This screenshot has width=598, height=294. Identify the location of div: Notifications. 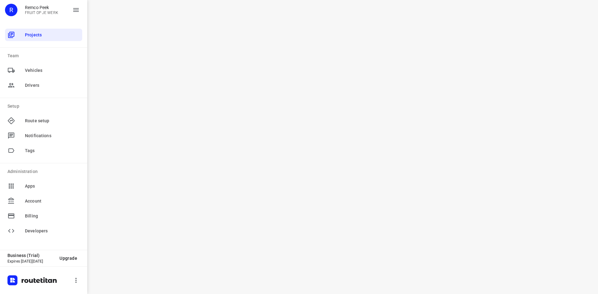
(44, 136).